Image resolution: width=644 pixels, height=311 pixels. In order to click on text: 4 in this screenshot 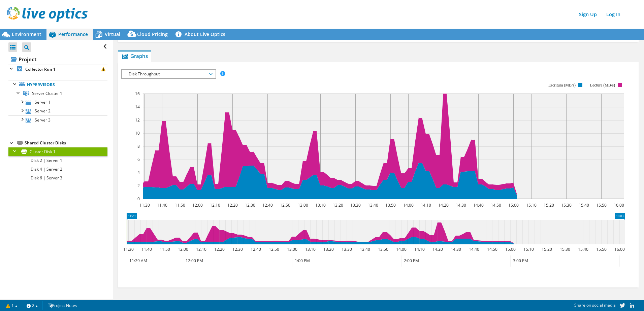, I will do `click(139, 173)`.